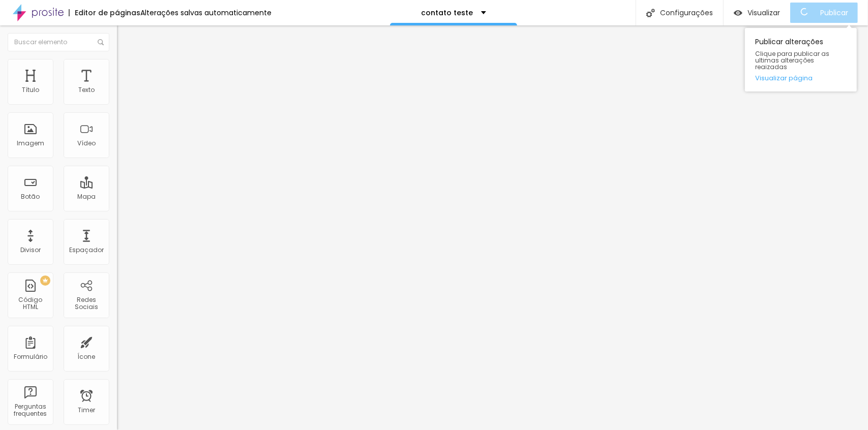 This screenshot has height=430, width=868. What do you see at coordinates (30, 357) in the screenshot?
I see `div: Formulário` at bounding box center [30, 357].